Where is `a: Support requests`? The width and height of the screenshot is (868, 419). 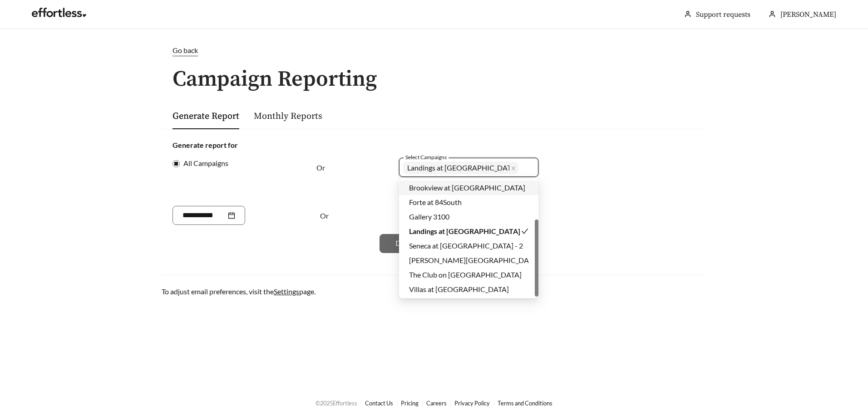 a: Support requests is located at coordinates (724, 15).